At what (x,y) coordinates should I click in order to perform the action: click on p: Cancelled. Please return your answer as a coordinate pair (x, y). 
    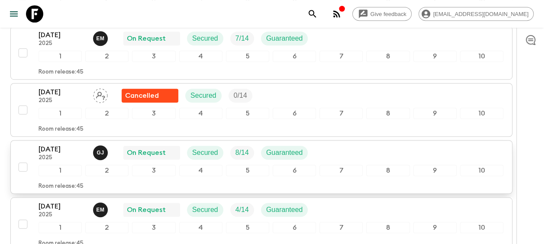
    Looking at the image, I should click on (142, 96).